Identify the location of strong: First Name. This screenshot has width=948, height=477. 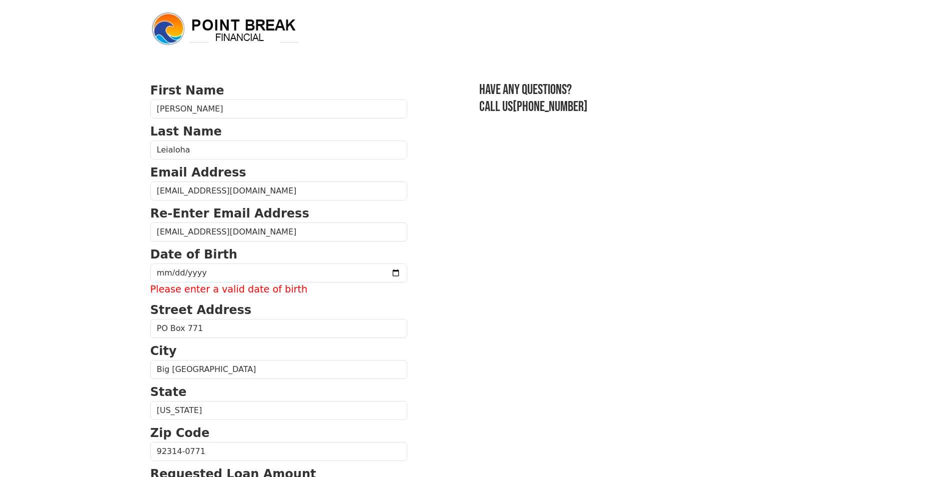
(187, 90).